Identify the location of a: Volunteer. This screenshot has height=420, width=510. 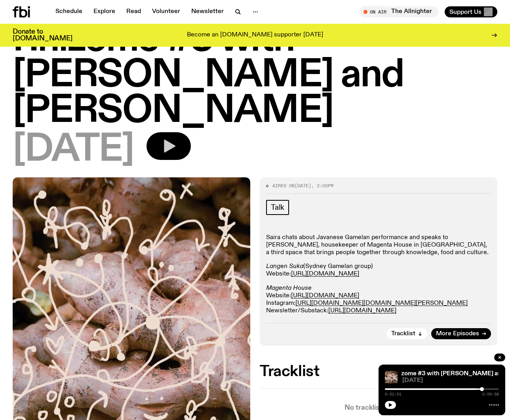
(166, 12).